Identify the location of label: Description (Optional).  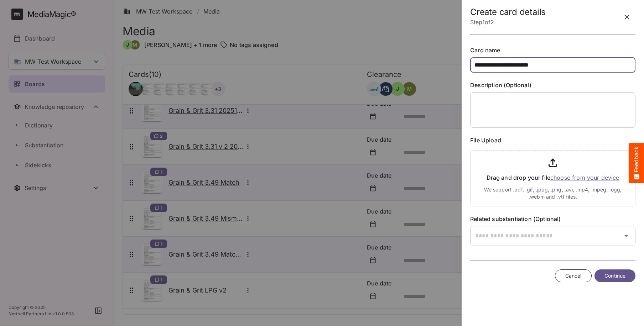
(553, 85).